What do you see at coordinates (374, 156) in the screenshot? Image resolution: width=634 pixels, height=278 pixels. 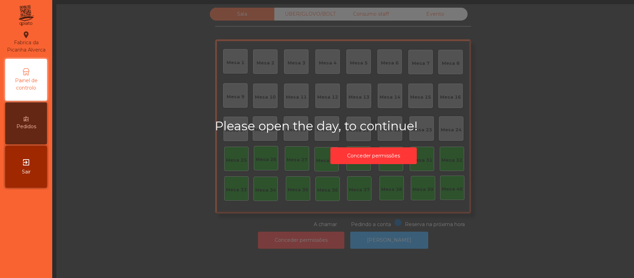 I see `button: Conceder permissões` at bounding box center [374, 156].